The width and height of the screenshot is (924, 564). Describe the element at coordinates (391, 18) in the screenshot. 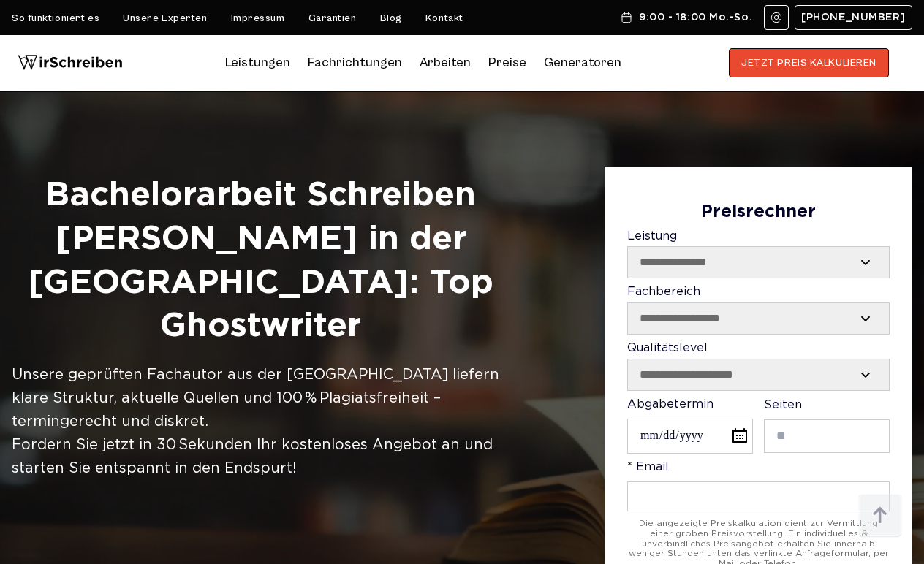

I see `a: Blog` at that location.